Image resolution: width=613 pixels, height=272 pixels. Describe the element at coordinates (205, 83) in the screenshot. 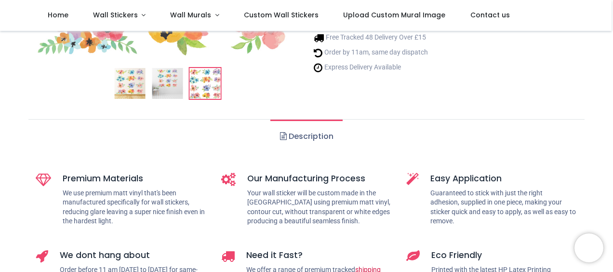

I see `img: WS-46327-03` at that location.